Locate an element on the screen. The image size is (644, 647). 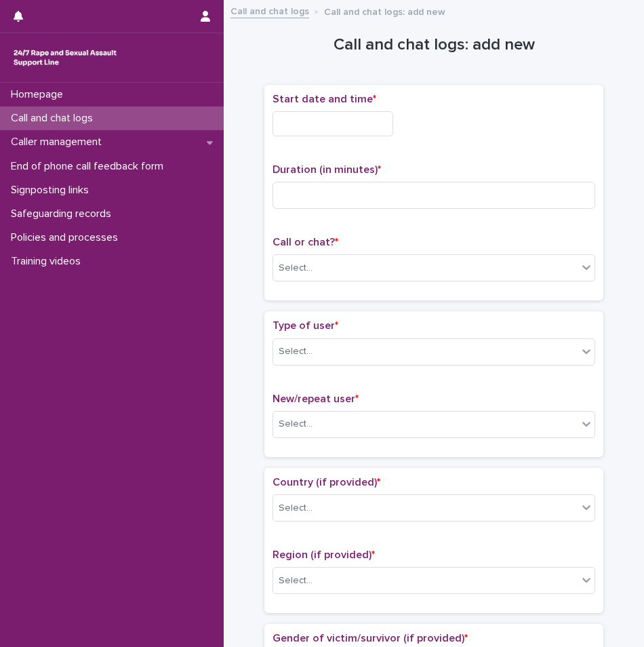
p: Signposting links is located at coordinates (52, 190).